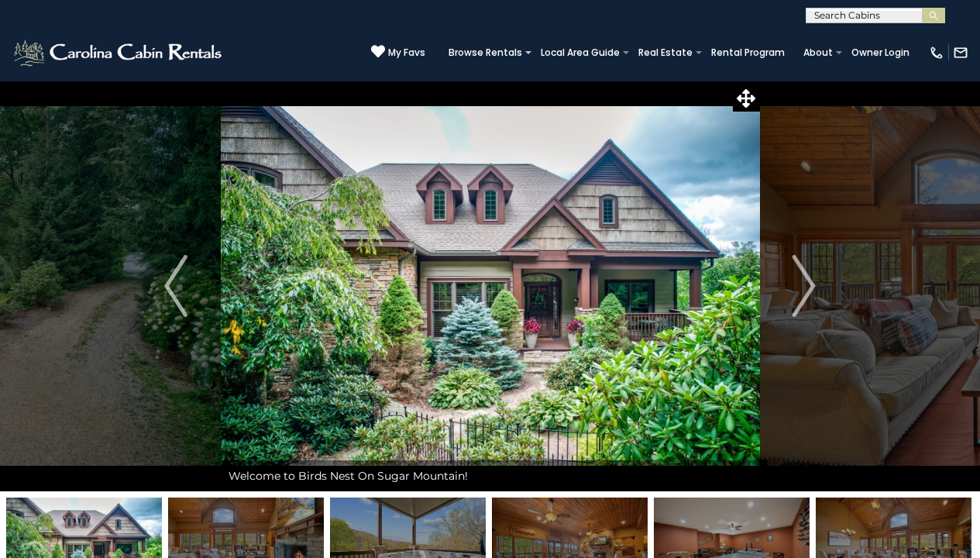 This screenshot has width=980, height=558. Describe the element at coordinates (176, 286) in the screenshot. I see `button: Previous` at that location.